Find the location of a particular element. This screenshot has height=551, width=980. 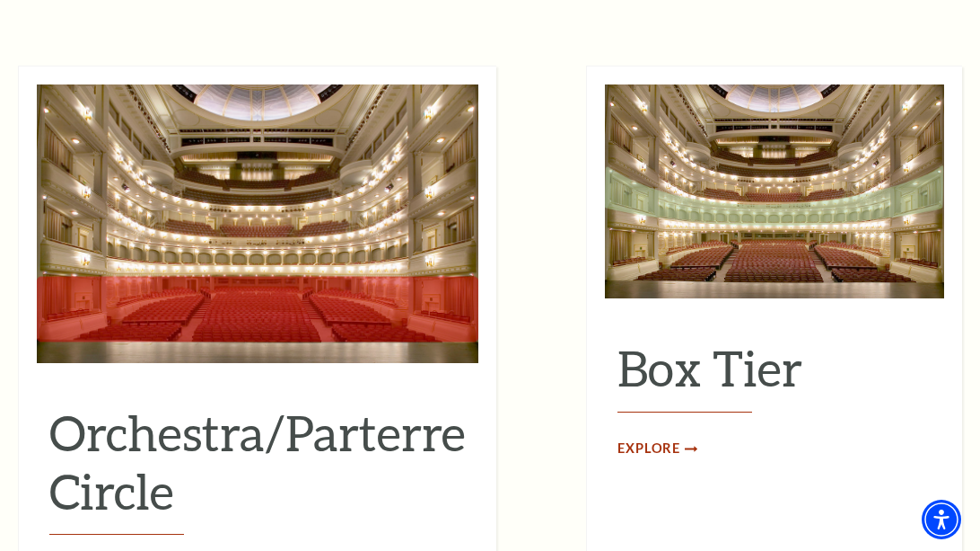

h2: Box Tier is located at coordinates (775, 375).